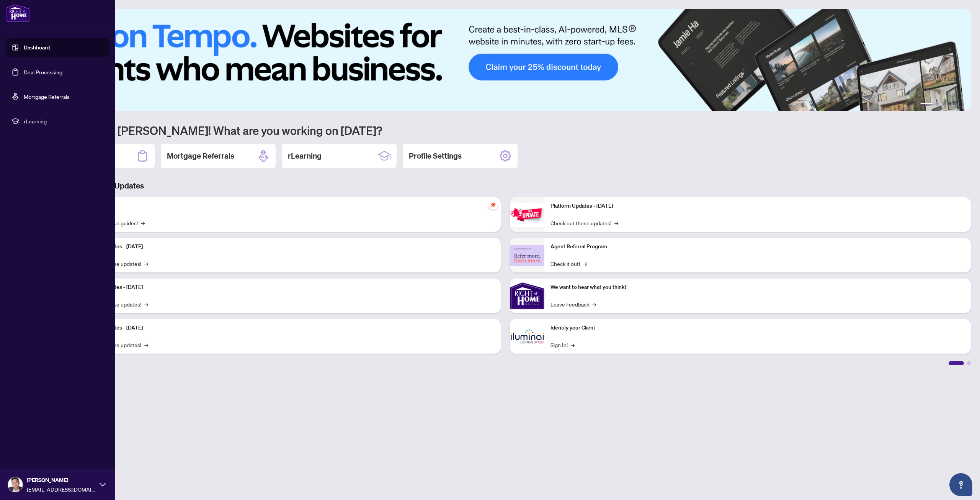 This screenshot has width=980, height=500. Describe the element at coordinates (573, 304) in the screenshot. I see `a: Leave Feedback→` at that location.